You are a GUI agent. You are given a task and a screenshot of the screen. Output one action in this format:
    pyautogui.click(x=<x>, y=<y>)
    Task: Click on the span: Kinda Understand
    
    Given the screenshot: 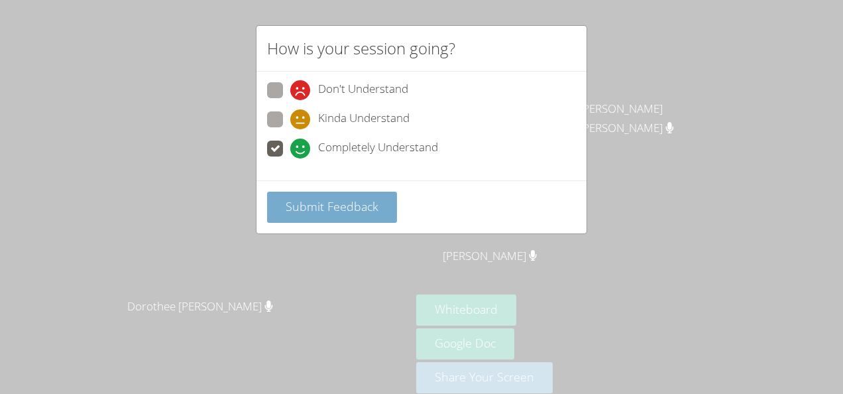 What is the action you would take?
    pyautogui.click(x=364, y=119)
    